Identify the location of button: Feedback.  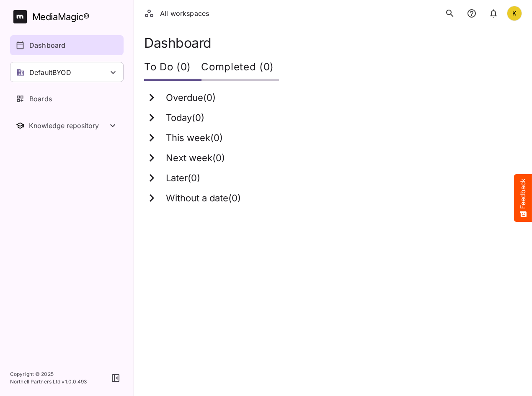
(523, 198).